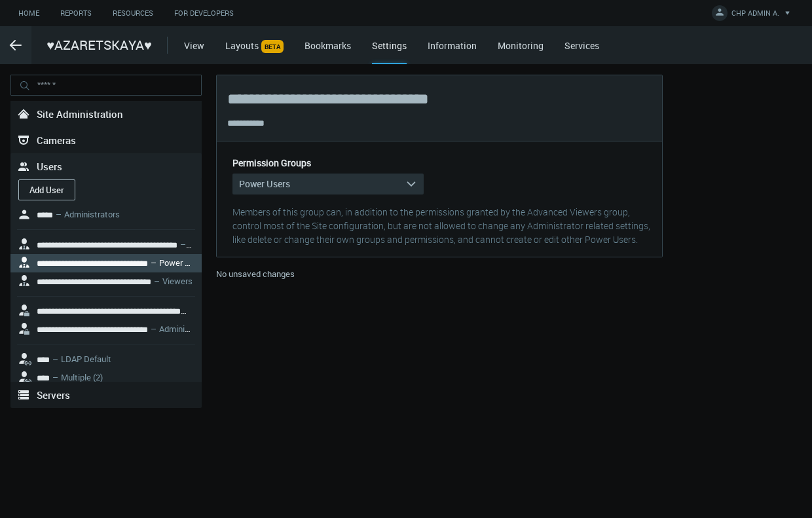 This screenshot has width=812, height=518. I want to click on span: Users, so click(49, 167).